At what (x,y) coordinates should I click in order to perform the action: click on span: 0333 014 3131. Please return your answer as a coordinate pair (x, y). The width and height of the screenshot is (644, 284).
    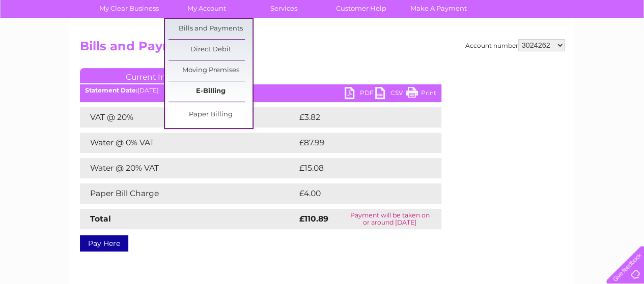
    Looking at the image, I should click on (487, 11).